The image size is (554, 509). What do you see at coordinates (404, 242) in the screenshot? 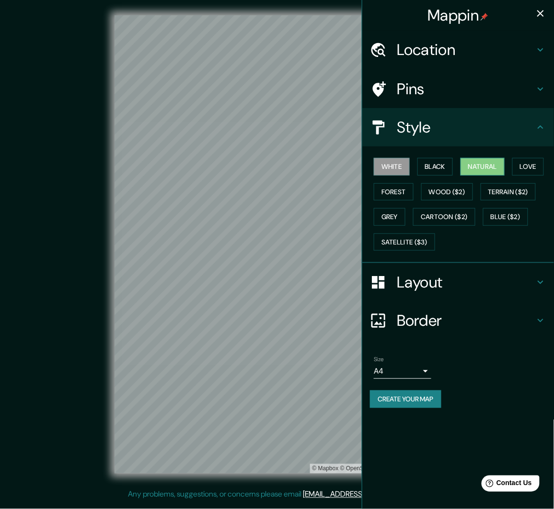
I see `button: Satellite ($3)` at bounding box center [404, 242].